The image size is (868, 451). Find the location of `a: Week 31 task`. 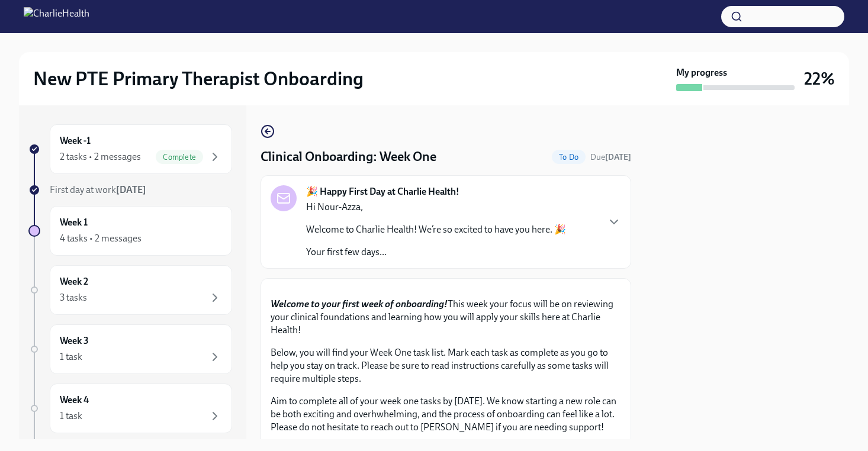

a: Week 31 task is located at coordinates (130, 349).